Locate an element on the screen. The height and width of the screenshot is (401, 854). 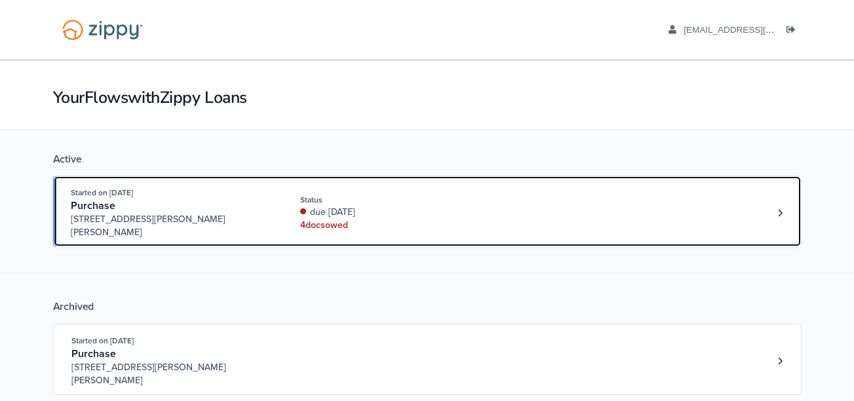
a: Log out is located at coordinates (794, 31).